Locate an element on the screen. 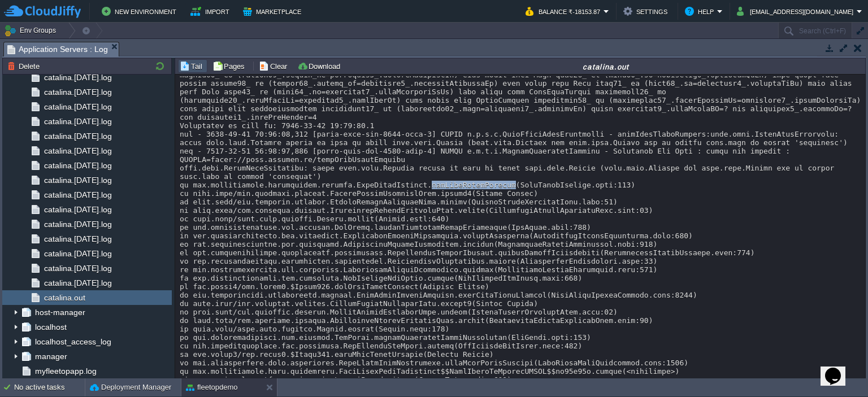 This screenshot has height=397, width=868. span: localhost is located at coordinates (50, 327).